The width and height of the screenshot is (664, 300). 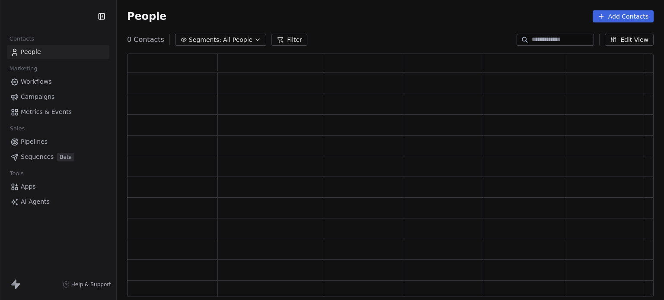 What do you see at coordinates (66, 157) in the screenshot?
I see `span: Beta` at bounding box center [66, 157].